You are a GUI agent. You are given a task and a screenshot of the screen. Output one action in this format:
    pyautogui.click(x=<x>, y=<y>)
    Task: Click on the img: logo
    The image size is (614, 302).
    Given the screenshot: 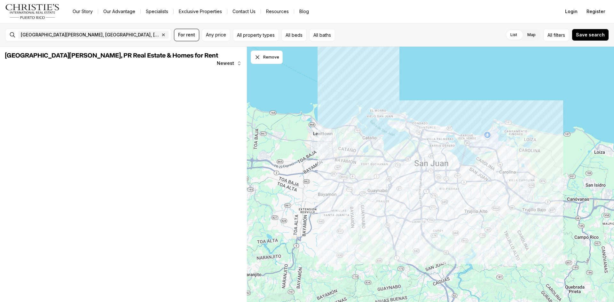 What is the action you would take?
    pyautogui.click(x=32, y=12)
    